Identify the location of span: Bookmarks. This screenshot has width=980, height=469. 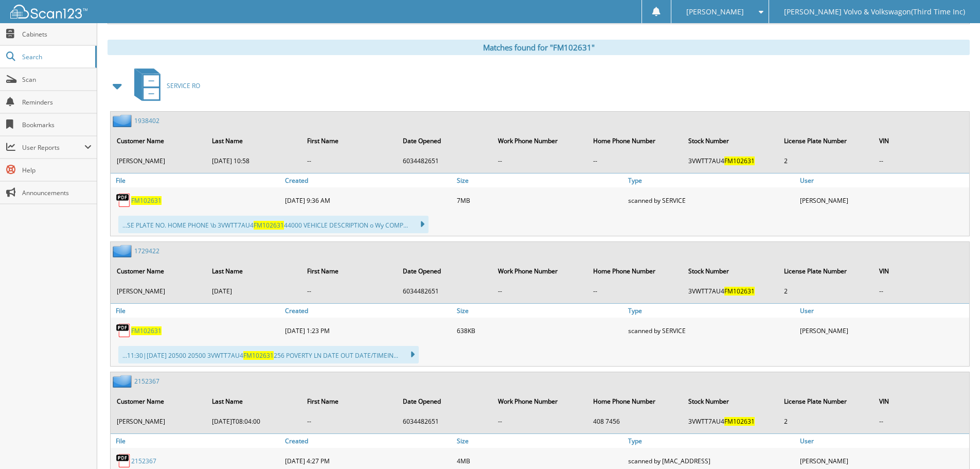
(56, 125).